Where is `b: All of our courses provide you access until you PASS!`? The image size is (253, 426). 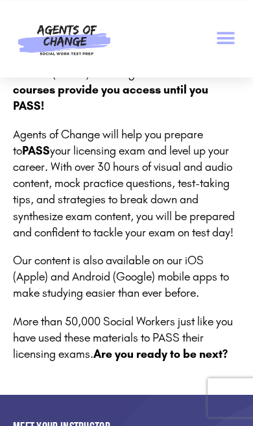 b: All of our courses provide you access until you PASS! is located at coordinates (116, 90).